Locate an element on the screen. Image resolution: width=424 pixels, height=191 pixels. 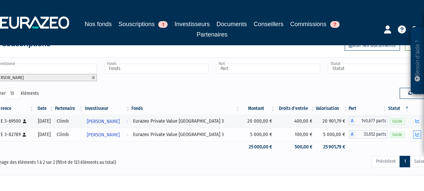
td: 20 000,00 € is located at coordinates (258, 121).